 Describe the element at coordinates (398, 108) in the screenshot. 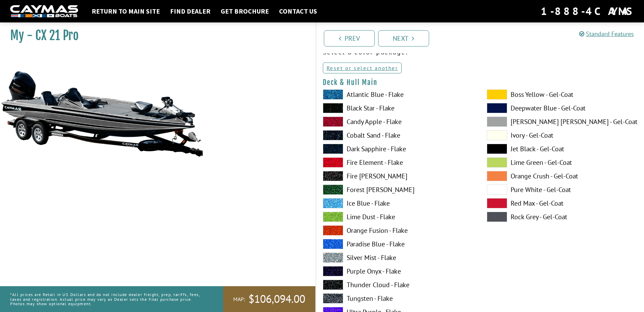

I see `label: Black Star - Flake` at that location.